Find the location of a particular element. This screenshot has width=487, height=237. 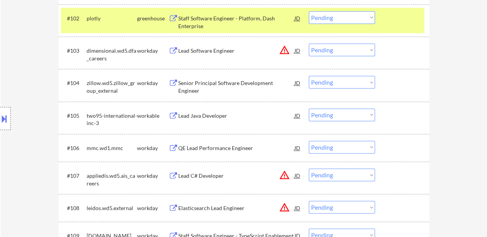

div: #102 is located at coordinates (74, 18).